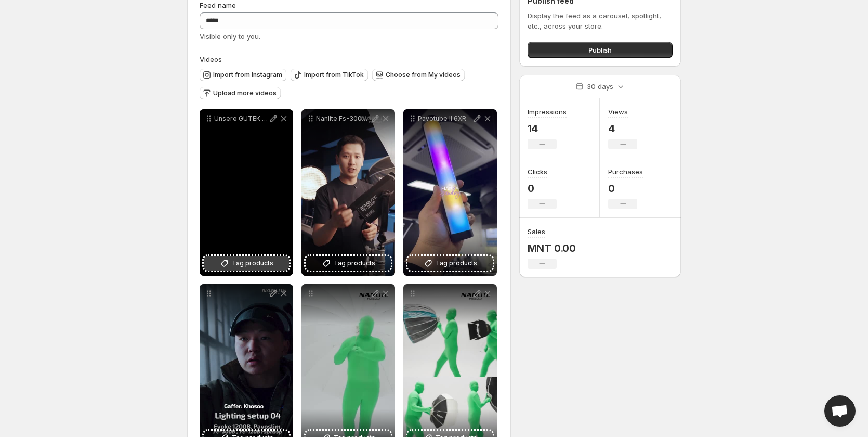  What do you see at coordinates (547, 129) in the screenshot?
I see `p: 14` at bounding box center [547, 129].